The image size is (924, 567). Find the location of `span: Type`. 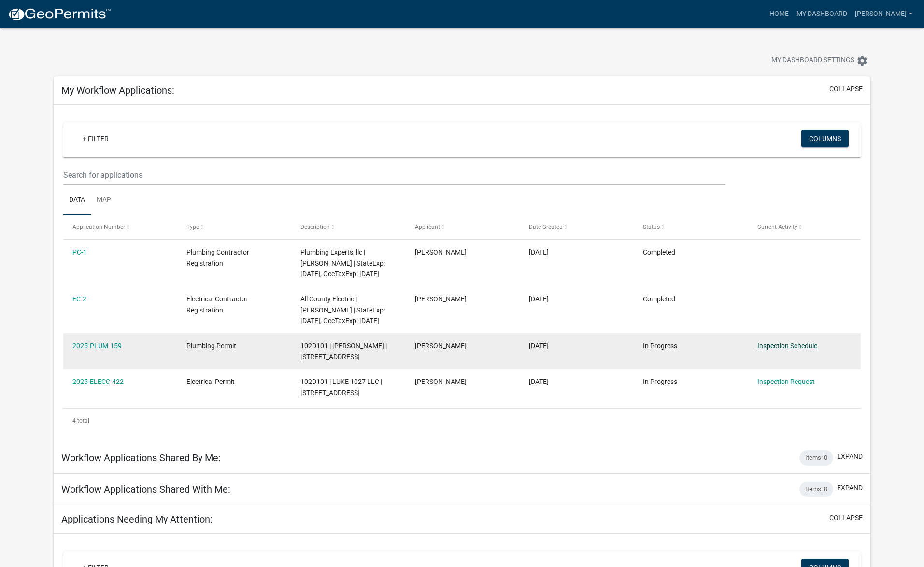

span: Type is located at coordinates (193, 227).